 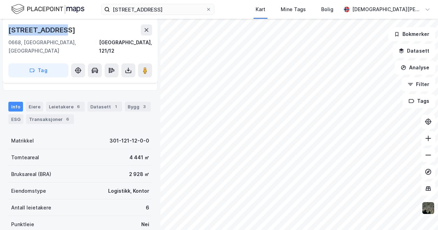 What do you see at coordinates (421, 214) in the screenshot?
I see `div: Chat Widget` at bounding box center [421, 214].